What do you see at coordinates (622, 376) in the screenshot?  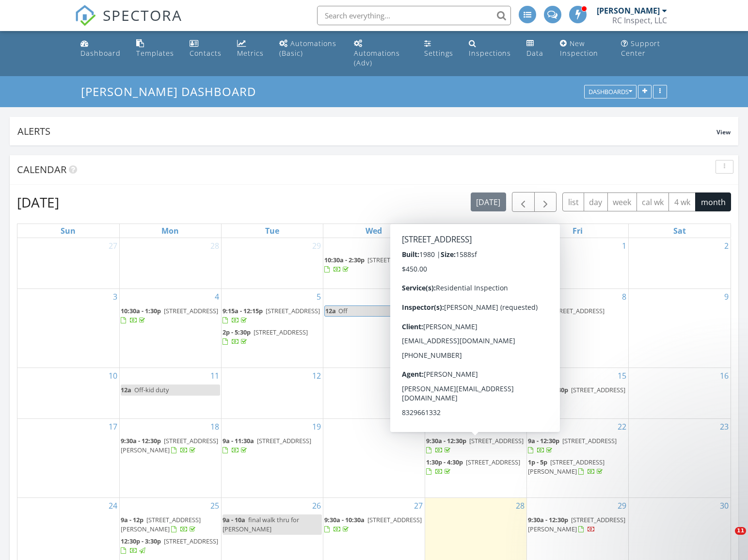 I see `a: Go to August 15, 2025` at bounding box center [622, 376].